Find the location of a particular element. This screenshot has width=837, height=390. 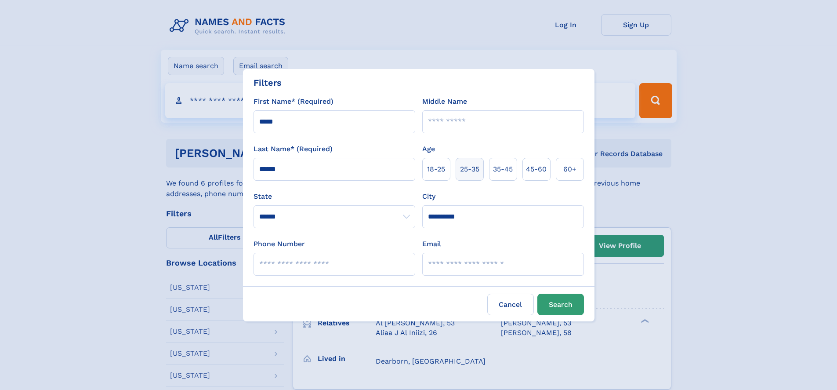

label: Age is located at coordinates (429, 149).